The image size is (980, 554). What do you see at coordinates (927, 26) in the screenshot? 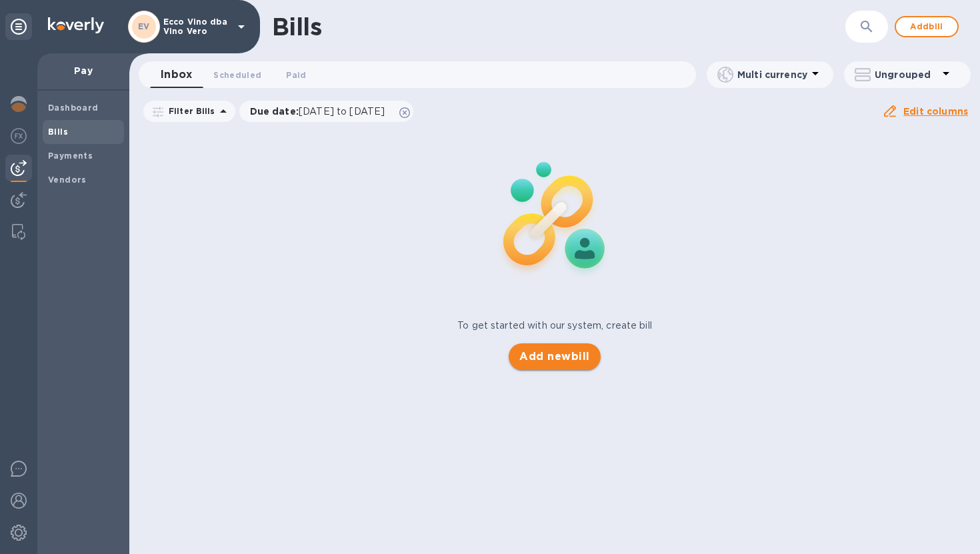
I see `button: Addbill` at bounding box center [927, 26].